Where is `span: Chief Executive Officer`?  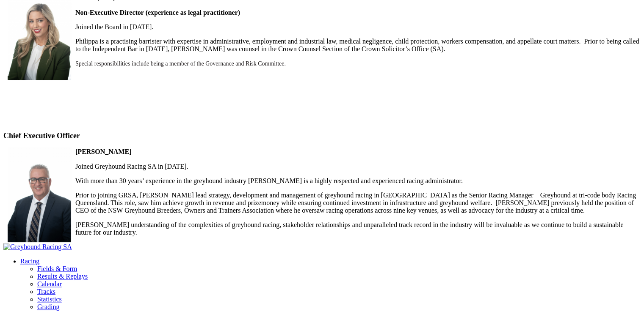
span: Chief Executive Officer is located at coordinates (42, 136).